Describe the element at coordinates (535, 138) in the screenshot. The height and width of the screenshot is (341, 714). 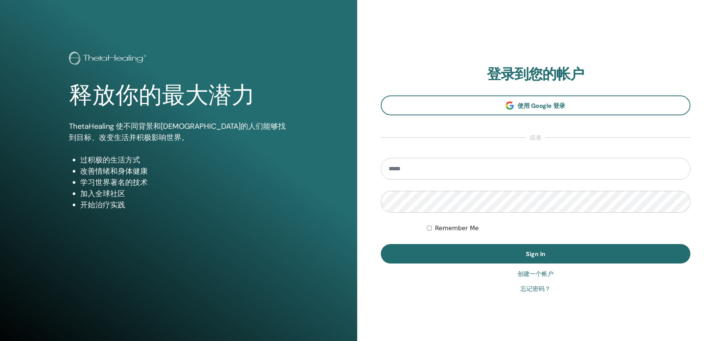
I see `span: 或者` at that location.